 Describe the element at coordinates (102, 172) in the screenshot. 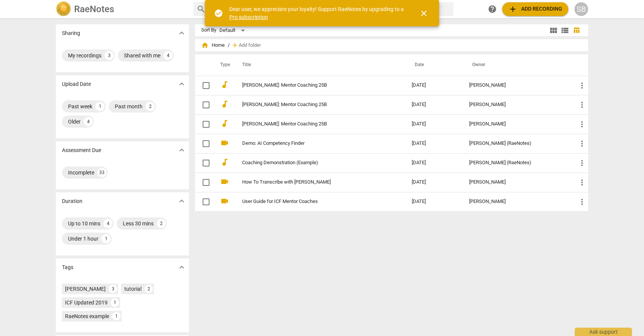

I see `div: 33` at that location.